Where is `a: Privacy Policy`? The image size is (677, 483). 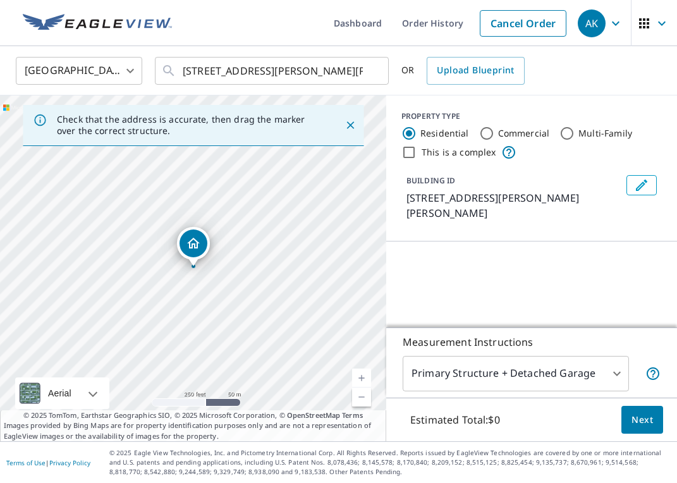
a: Privacy Policy is located at coordinates (70, 462).